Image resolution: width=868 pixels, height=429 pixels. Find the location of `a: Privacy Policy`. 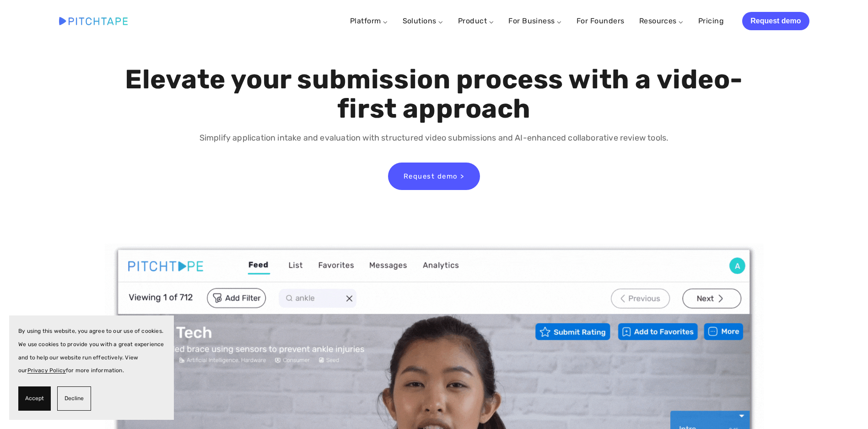

a: Privacy Policy is located at coordinates (46, 370).